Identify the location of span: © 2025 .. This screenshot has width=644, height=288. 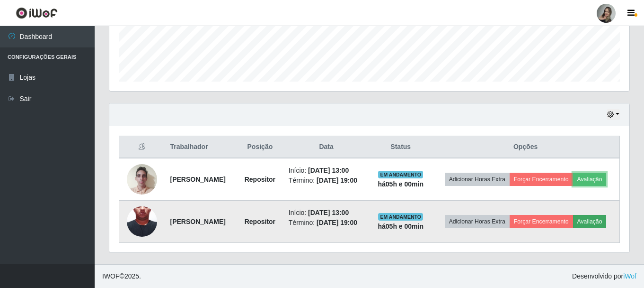
(122, 276).